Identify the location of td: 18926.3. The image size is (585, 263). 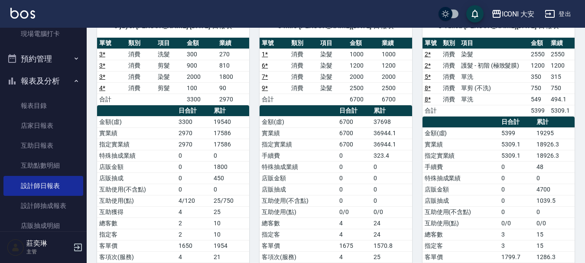
(554, 144).